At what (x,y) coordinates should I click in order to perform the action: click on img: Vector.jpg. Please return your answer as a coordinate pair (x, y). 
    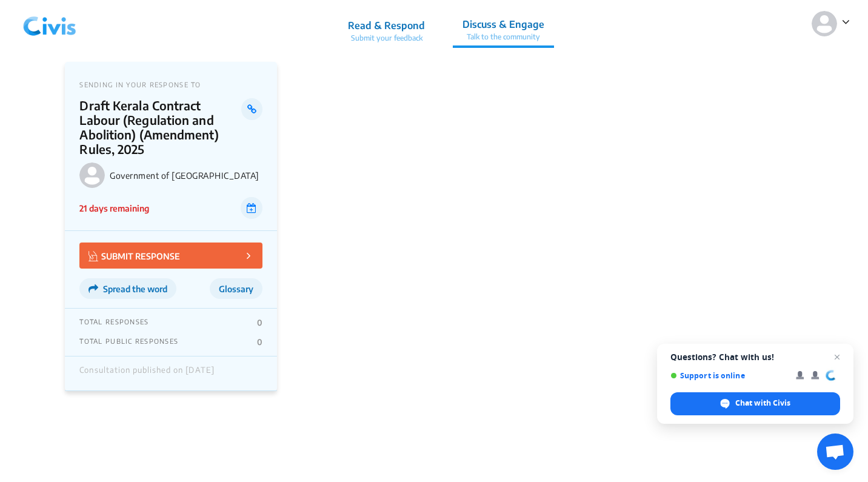
    Looking at the image, I should click on (93, 256).